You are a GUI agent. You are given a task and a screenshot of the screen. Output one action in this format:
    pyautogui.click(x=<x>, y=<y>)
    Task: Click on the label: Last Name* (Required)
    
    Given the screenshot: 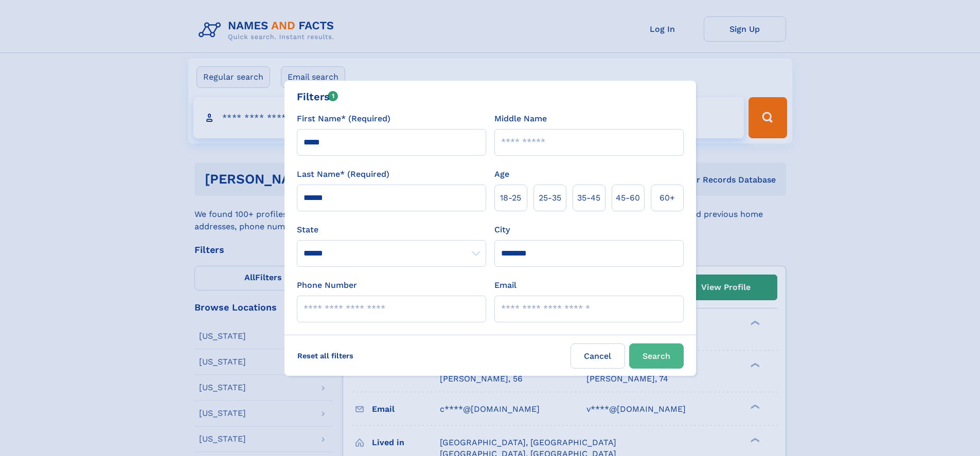 What is the action you would take?
    pyautogui.click(x=343, y=174)
    